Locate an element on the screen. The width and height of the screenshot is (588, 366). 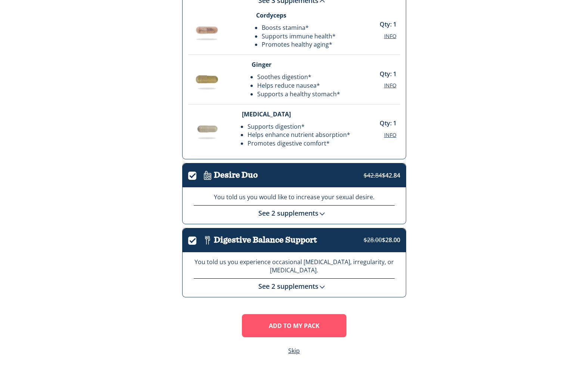
h3: Desire Duo is located at coordinates (236, 175).